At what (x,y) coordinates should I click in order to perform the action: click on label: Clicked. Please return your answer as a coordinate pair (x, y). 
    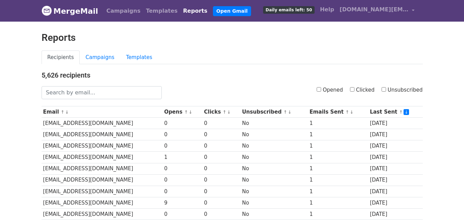
    Looking at the image, I should click on (363, 90).